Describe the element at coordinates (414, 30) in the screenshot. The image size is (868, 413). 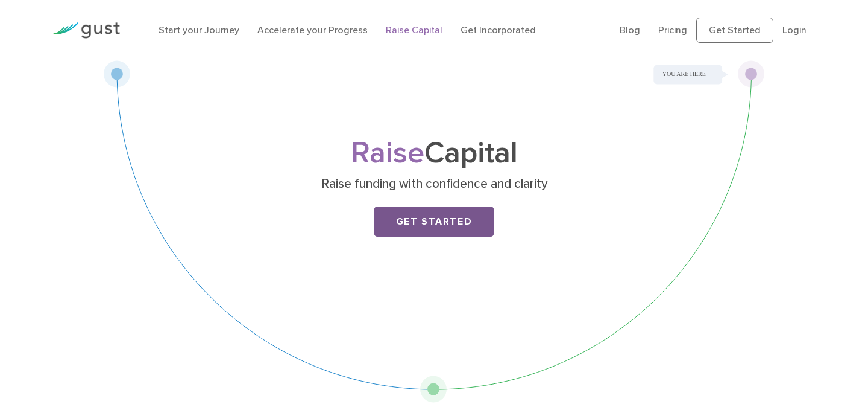
I see `a: Raise Capital` at that location.